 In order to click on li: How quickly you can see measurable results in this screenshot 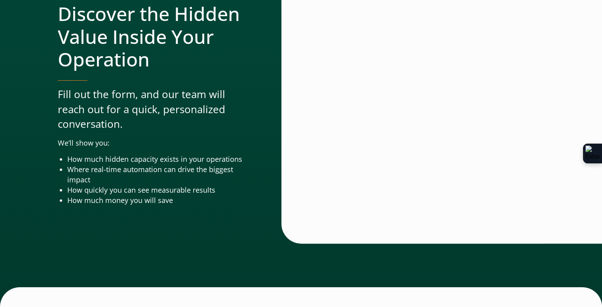, I will do `click(158, 190)`.